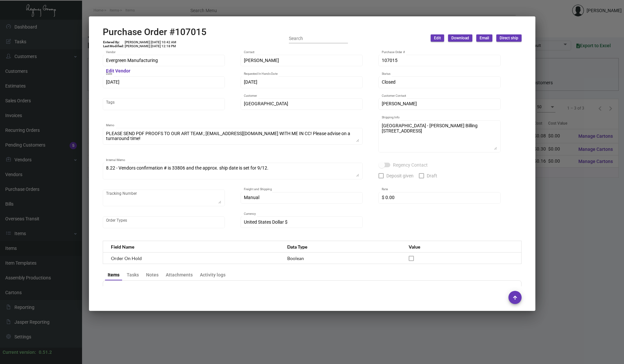 The height and width of the screenshot is (364, 624). Describe the element at coordinates (484, 38) in the screenshot. I see `span: Email` at that location.